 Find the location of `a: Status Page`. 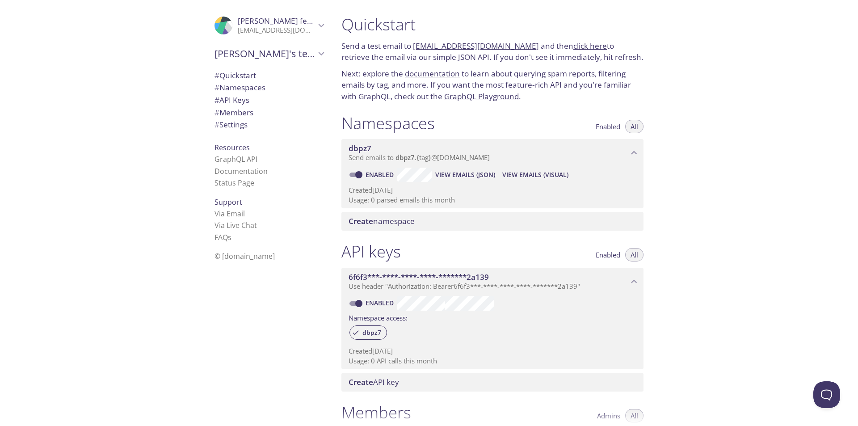

a: Status Page is located at coordinates (234, 183).